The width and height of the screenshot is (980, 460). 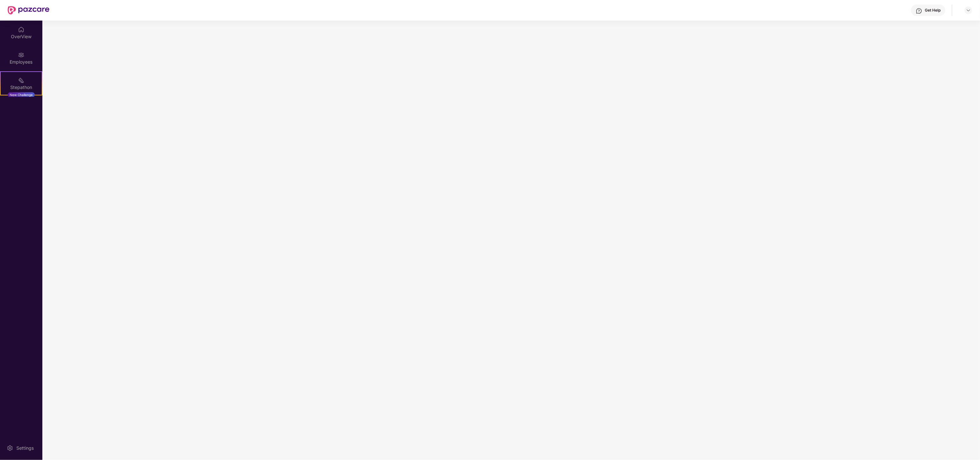 What do you see at coordinates (21, 80) in the screenshot?
I see `img: svg+xml;base64,PHN2ZyB4bWxucz0iaHR0cDovL3d3dy53My5vcmcvMjAwMC9zdmciIHdpZHRoPSIyMSIgaGVpZ2h0PSIyMC...` at bounding box center [21, 80].